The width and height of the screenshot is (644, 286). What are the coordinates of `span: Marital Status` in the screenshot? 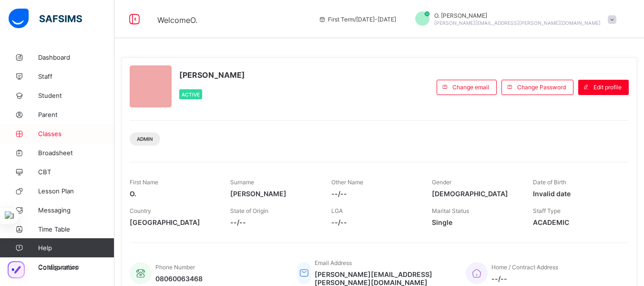 It's located at (450, 210).